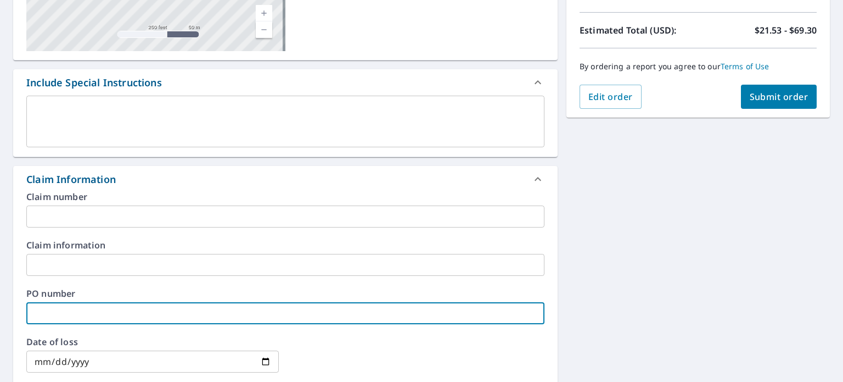  Describe the element at coordinates (779, 97) in the screenshot. I see `span: Submit order` at that location.